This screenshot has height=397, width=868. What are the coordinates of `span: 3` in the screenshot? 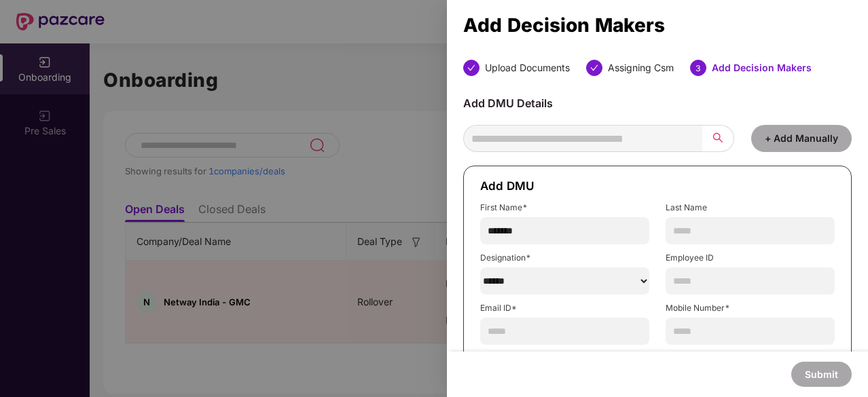 It's located at (699, 68).